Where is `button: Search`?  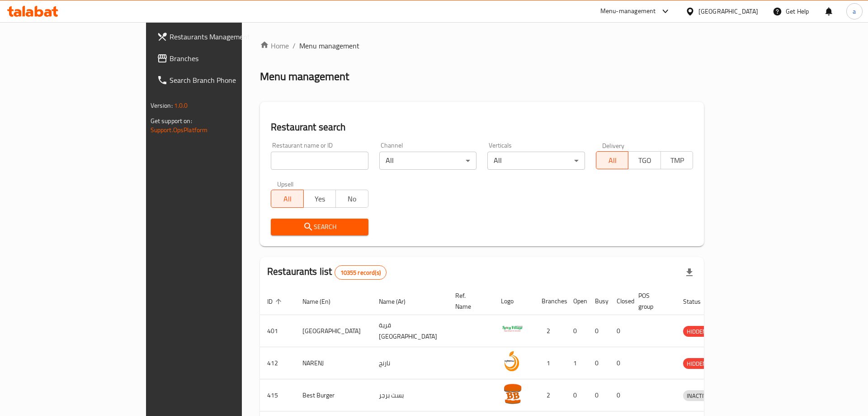
button: Search is located at coordinates (320, 226).